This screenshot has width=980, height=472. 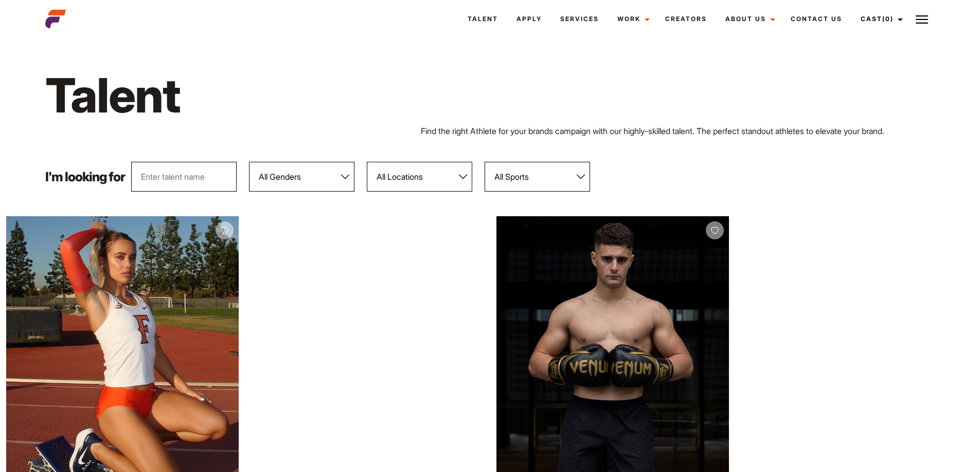 What do you see at coordinates (880, 19) in the screenshot?
I see `a: Cast(0)` at bounding box center [880, 19].